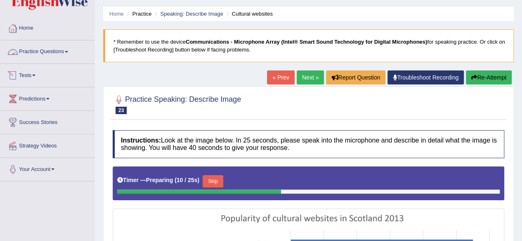  I want to click on a: Next », so click(310, 78).